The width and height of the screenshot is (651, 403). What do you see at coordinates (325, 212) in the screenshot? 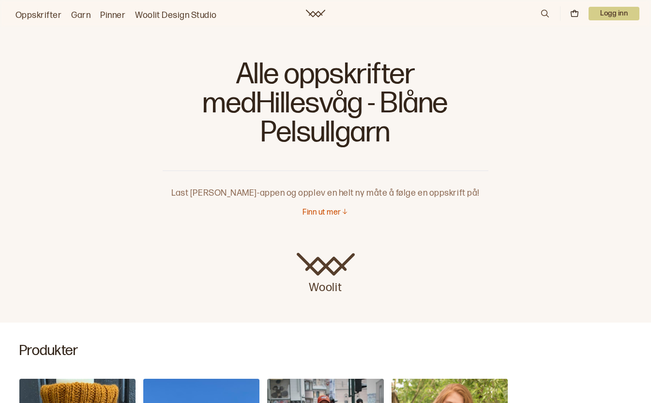
I see `button: Finn ut mer` at bounding box center [325, 212].